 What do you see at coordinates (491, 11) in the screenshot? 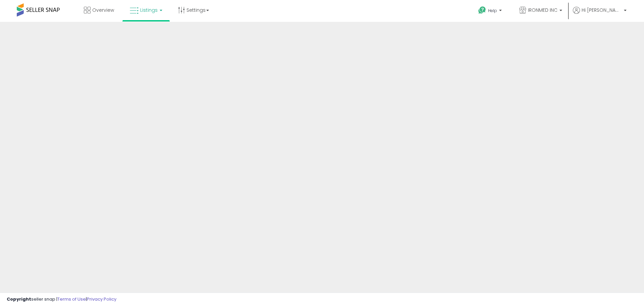
I see `a: Help` at bounding box center [491, 11].